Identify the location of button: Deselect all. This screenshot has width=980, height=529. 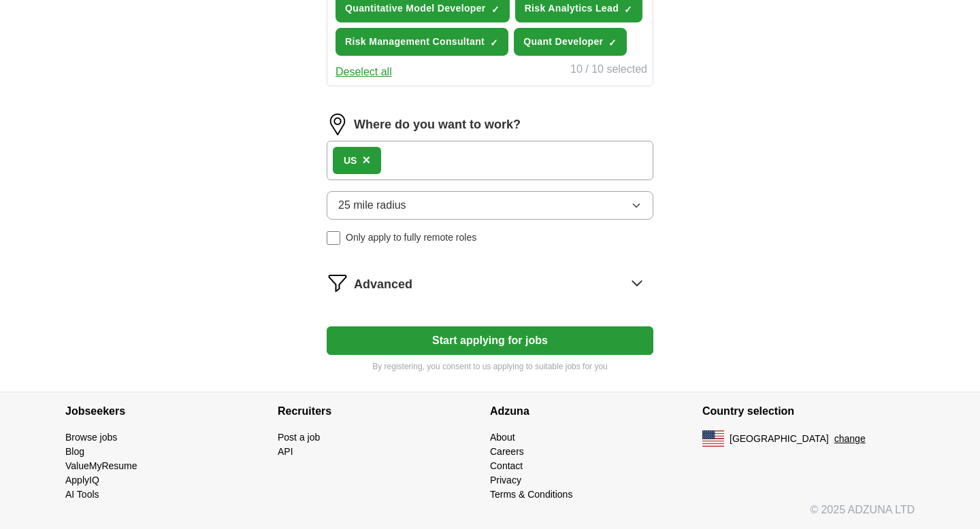
(364, 72).